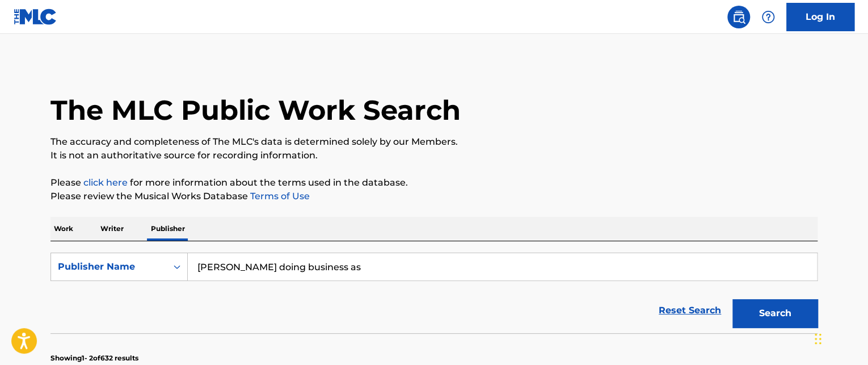 The height and width of the screenshot is (365, 868). Describe the element at coordinates (94, 358) in the screenshot. I see `p: Showing 1 - 2 of 632 results` at that location.